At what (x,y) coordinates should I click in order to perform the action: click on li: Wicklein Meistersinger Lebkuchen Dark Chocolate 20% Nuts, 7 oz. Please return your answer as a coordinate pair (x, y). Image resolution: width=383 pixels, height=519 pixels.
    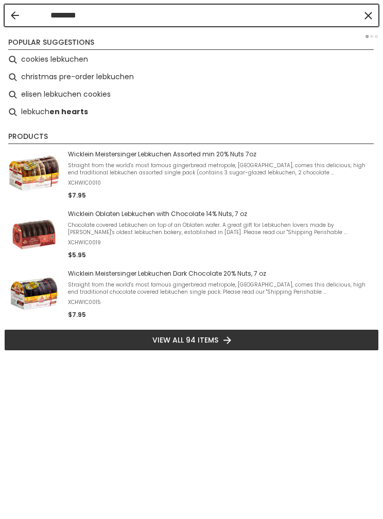
    Looking at the image, I should click on (191, 294).